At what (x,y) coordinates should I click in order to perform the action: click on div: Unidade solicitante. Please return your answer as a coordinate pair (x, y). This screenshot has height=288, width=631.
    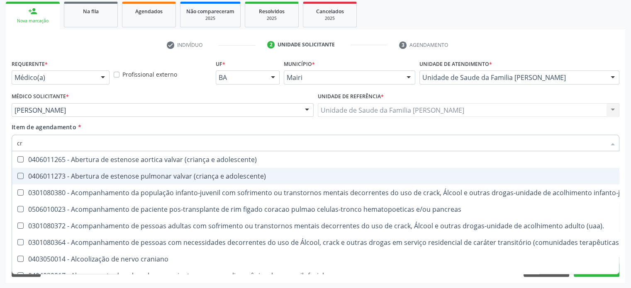
    Looking at the image, I should click on (306, 45).